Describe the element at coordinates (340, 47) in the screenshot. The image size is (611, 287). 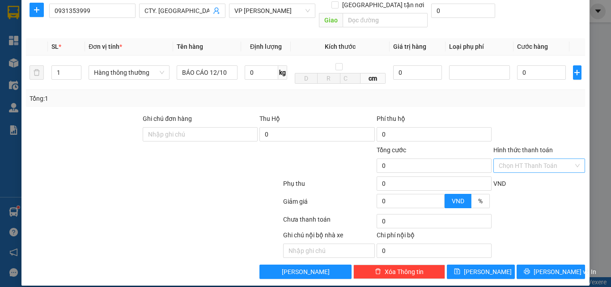
I see `span: Kích thước` at that location.